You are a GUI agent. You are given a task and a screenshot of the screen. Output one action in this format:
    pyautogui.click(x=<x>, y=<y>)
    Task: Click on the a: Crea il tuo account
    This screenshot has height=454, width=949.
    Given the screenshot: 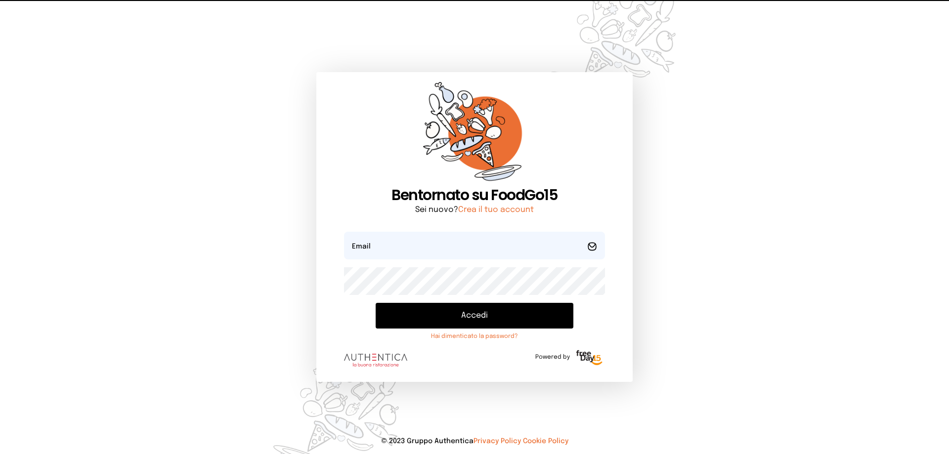 What is the action you would take?
    pyautogui.click(x=496, y=210)
    